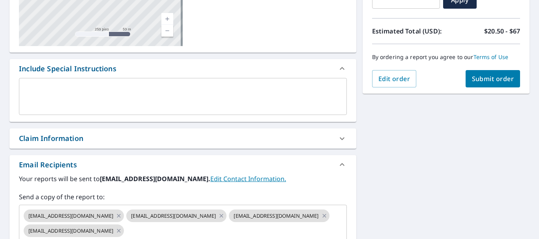 Image resolution: width=539 pixels, height=239 pixels. I want to click on label: Send a copy of the report to:, so click(183, 197).